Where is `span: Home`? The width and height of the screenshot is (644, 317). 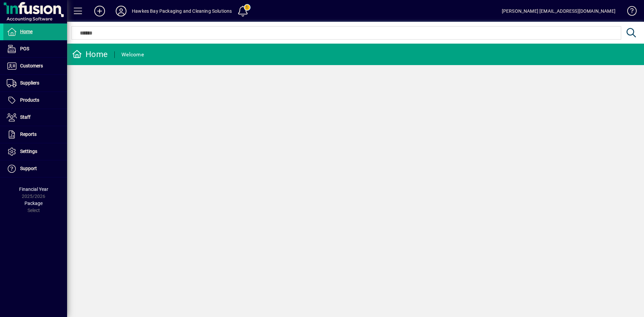 span: Home is located at coordinates (26, 32).